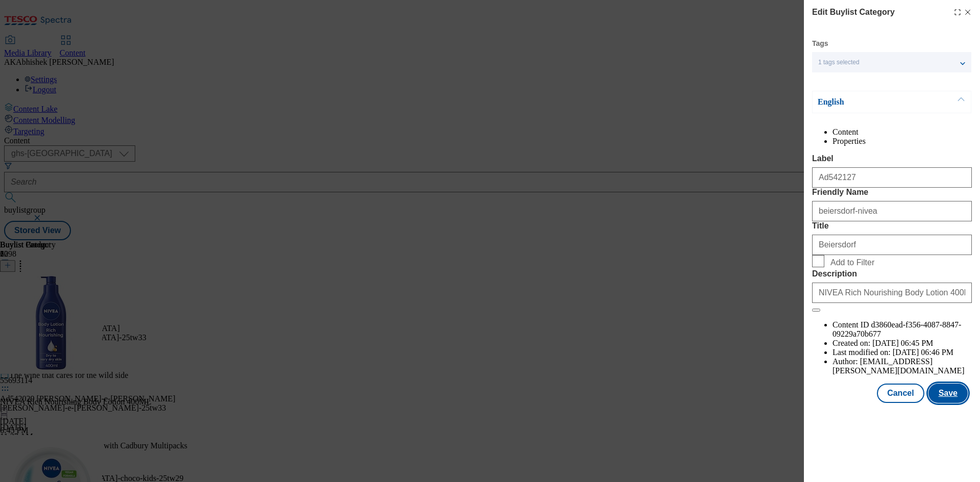 The image size is (980, 482). Describe the element at coordinates (892, 245) in the screenshot. I see `input: Enter Title` at that location.